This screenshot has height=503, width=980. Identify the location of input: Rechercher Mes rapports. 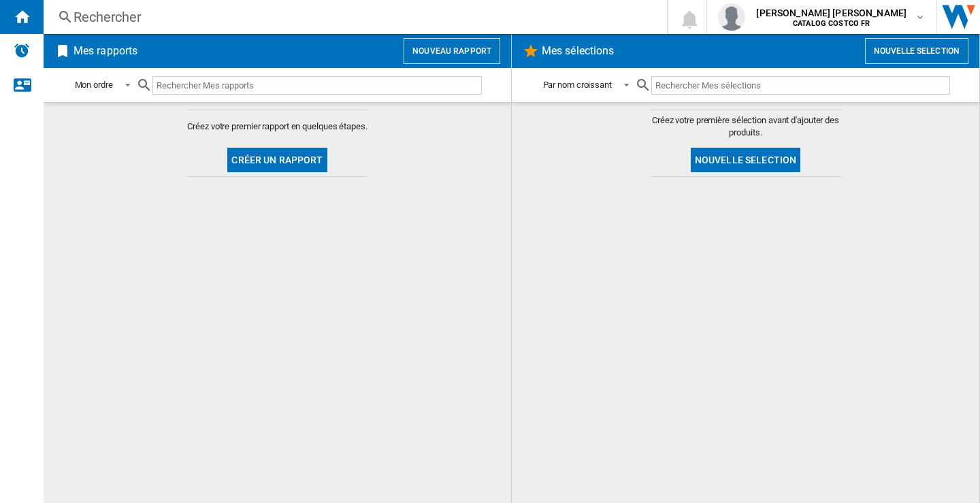
(317, 85).